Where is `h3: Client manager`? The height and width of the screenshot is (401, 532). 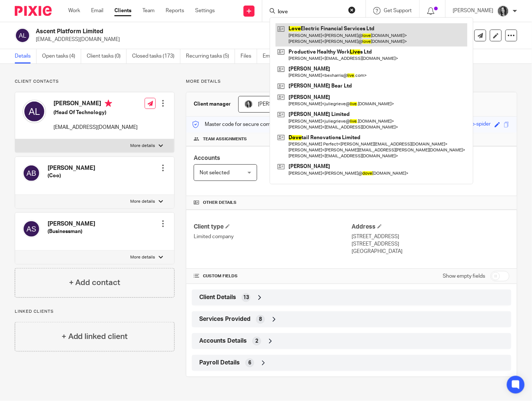
h3: Client manager is located at coordinates (212, 104).